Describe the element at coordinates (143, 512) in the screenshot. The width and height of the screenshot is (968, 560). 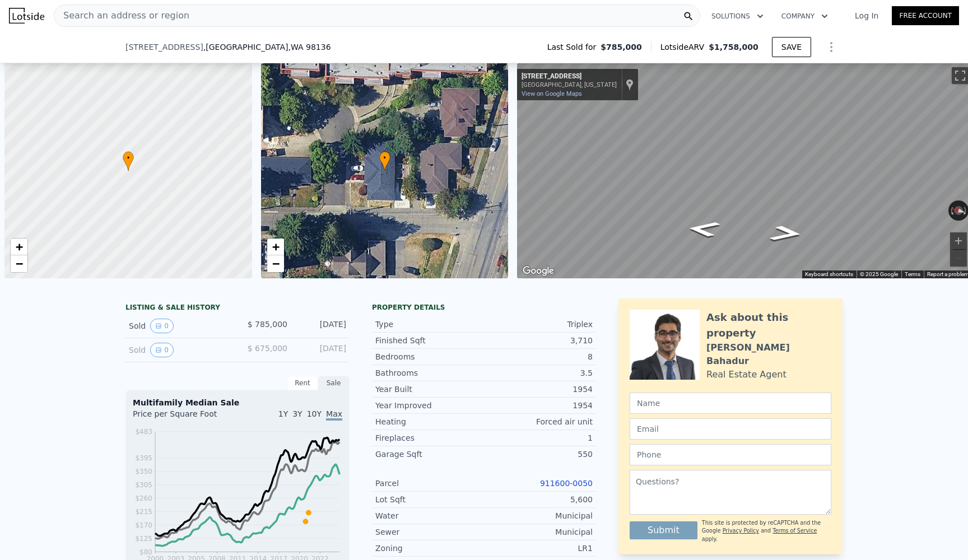
I see `tspan: $215` at that location.